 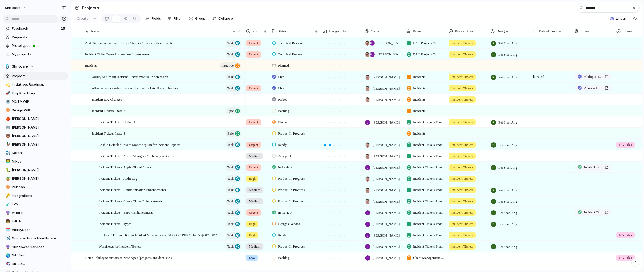 I want to click on span: Peishan, so click(x=39, y=187).